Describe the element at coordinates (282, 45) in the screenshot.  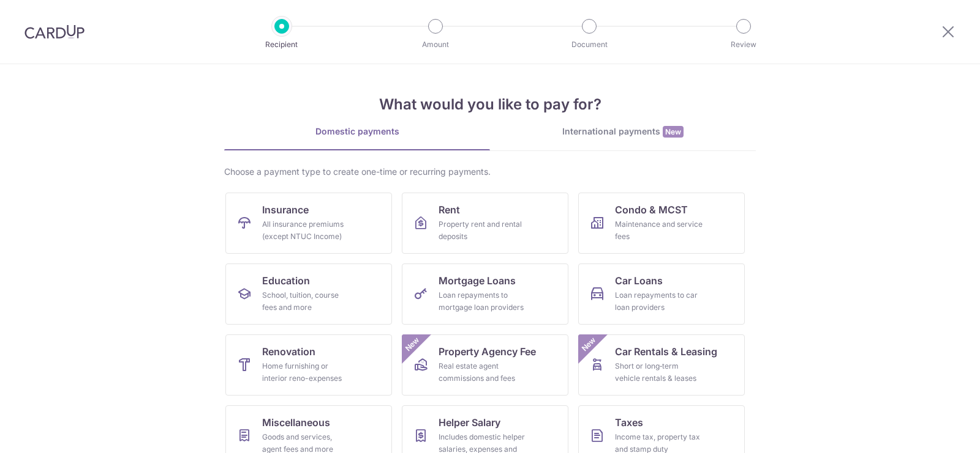
I see `p: Recipient` at that location.